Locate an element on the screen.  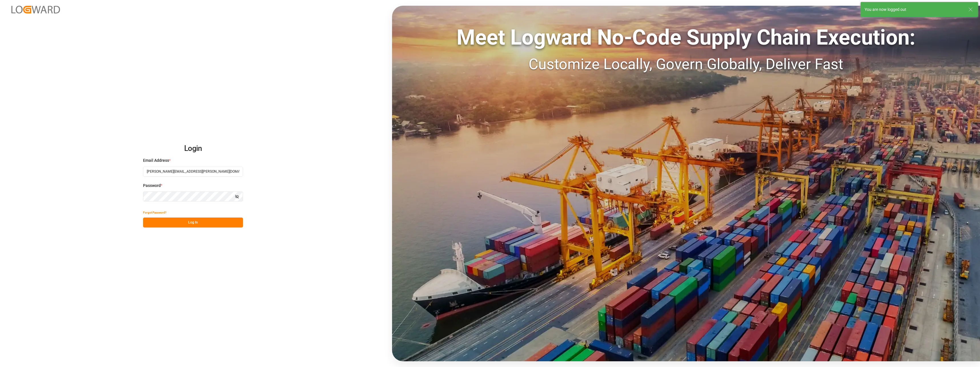
div: You are now logged out is located at coordinates (913, 10).